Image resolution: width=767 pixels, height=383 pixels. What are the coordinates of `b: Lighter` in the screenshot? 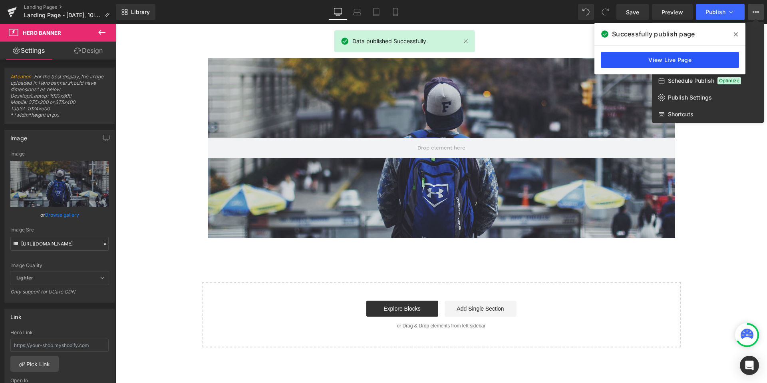 It's located at (25, 277).